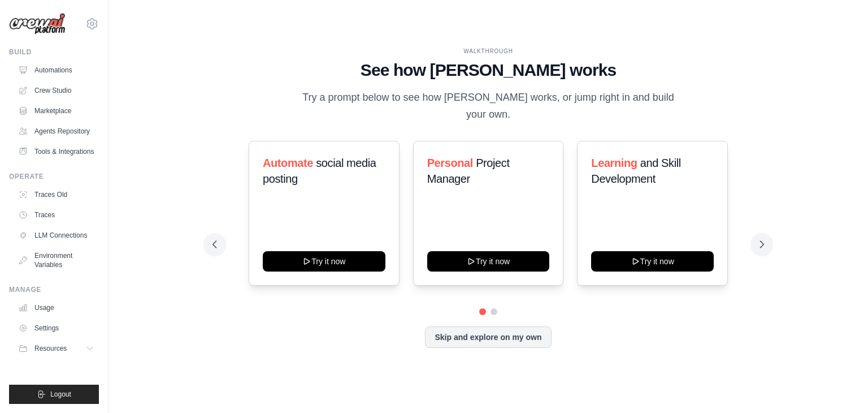 The width and height of the screenshot is (868, 413). What do you see at coordinates (54, 52) in the screenshot?
I see `div: Build` at bounding box center [54, 52].